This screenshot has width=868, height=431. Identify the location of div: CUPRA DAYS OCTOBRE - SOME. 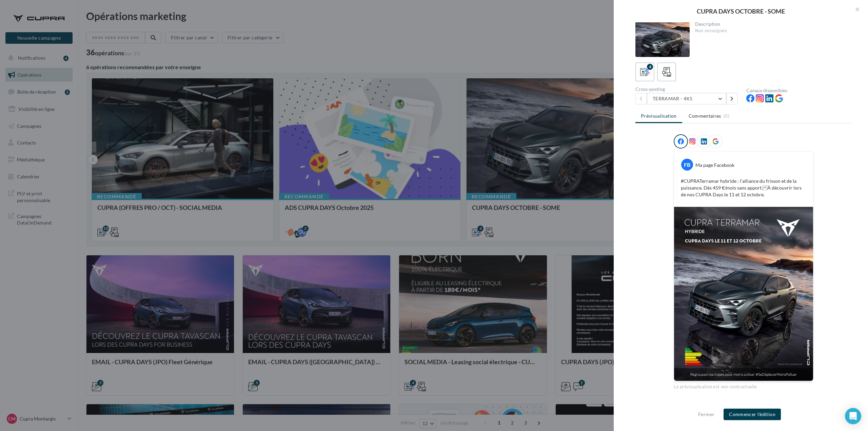
(741, 11).